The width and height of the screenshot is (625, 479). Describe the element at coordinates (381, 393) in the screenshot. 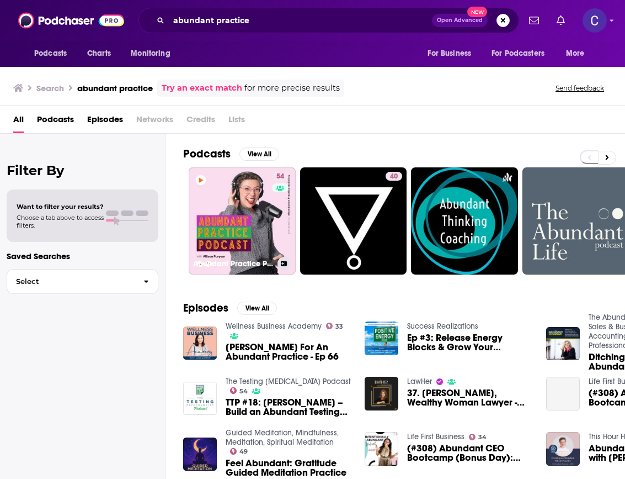

I see `img: 37. Davina Frederick, Wealthy Woman Lawyer - Build an Abundant Practice: Increase Capacity, Resou...` at that location.